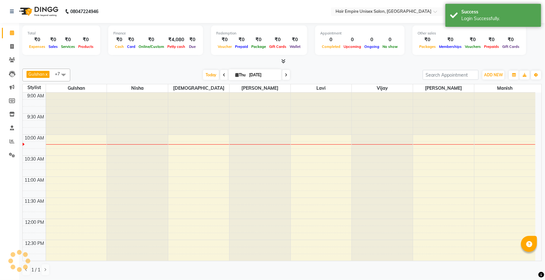  What do you see at coordinates (242, 47) in the screenshot?
I see `span: Prepaid` at bounding box center [242, 47].